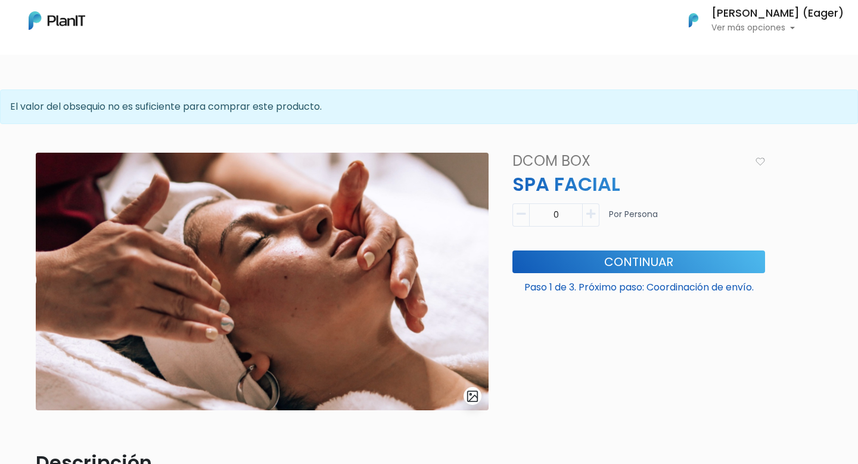 The width and height of the screenshot is (858, 464). What do you see at coordinates (639, 285) in the screenshot?
I see `p: Paso 1 de 3. Próximo paso: Coordinación de envío.` at bounding box center [639, 285].